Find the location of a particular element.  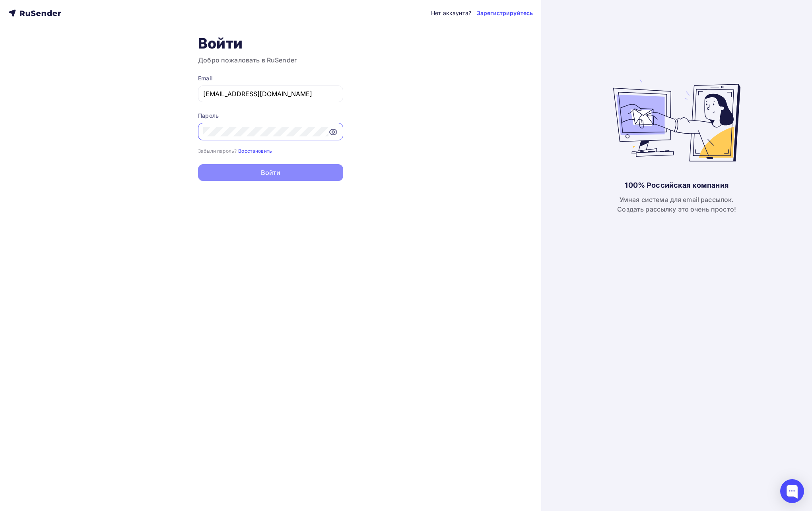

h3: Добро пожаловать в RuSender is located at coordinates (270, 60).